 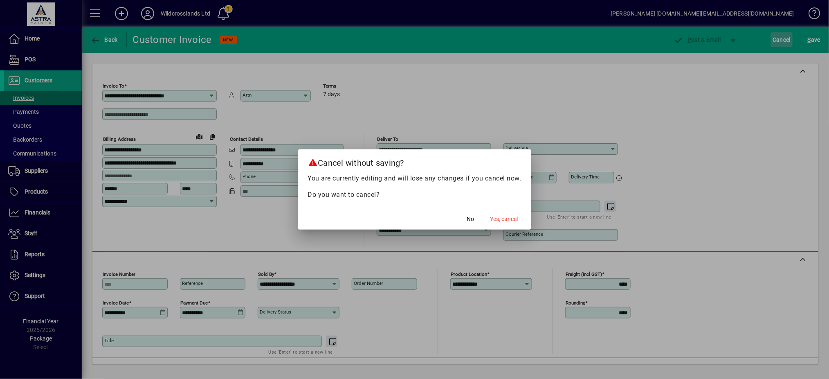 I want to click on p: Do you want to cancel?, so click(x=414, y=195).